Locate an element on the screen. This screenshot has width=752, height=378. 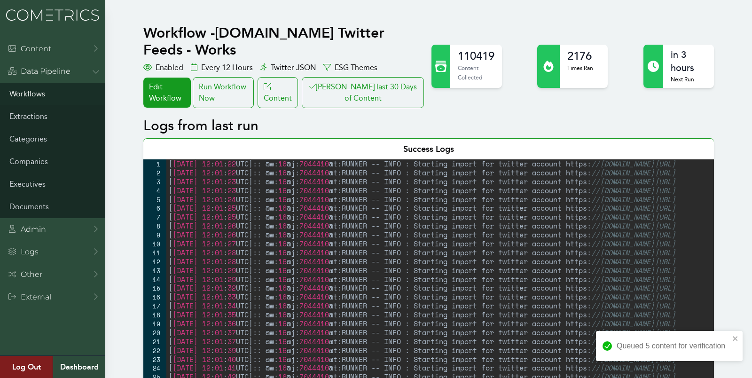
div: Logs is located at coordinates (23, 252).